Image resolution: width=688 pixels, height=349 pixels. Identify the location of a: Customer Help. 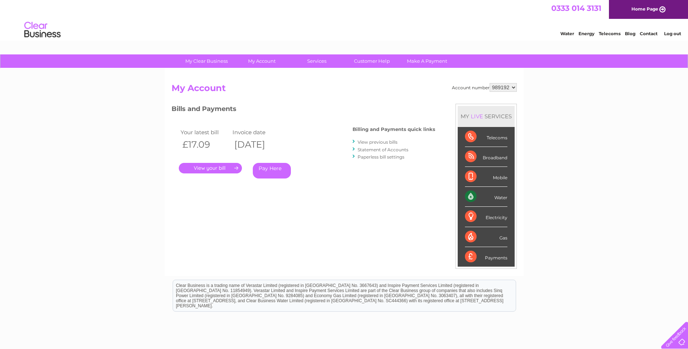
(372, 61).